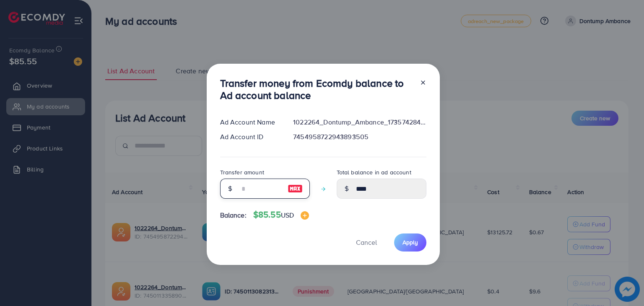  I want to click on span: Balance:, so click(233, 215).